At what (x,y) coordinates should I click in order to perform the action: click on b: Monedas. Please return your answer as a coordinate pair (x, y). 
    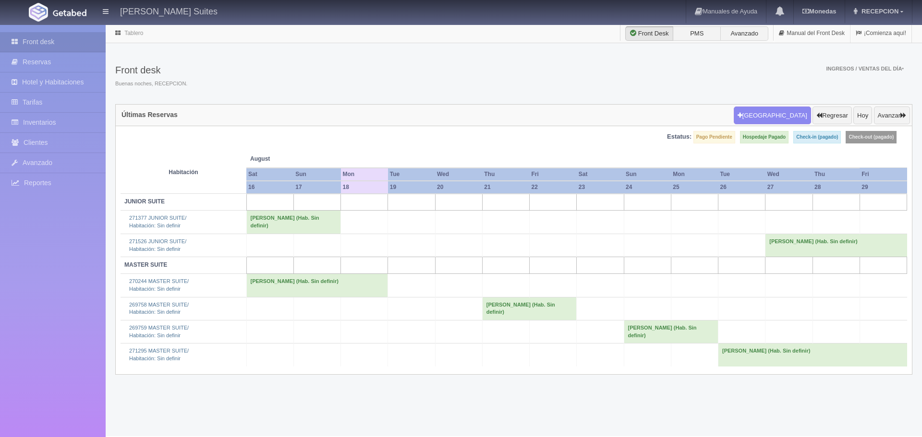
    Looking at the image, I should click on (819, 11).